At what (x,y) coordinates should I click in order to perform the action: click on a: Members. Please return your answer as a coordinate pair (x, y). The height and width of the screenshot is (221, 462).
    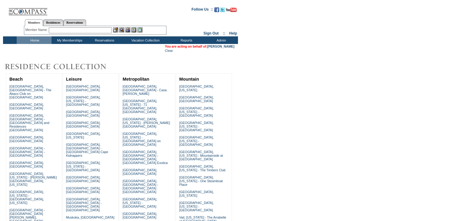
    Looking at the image, I should click on (34, 23).